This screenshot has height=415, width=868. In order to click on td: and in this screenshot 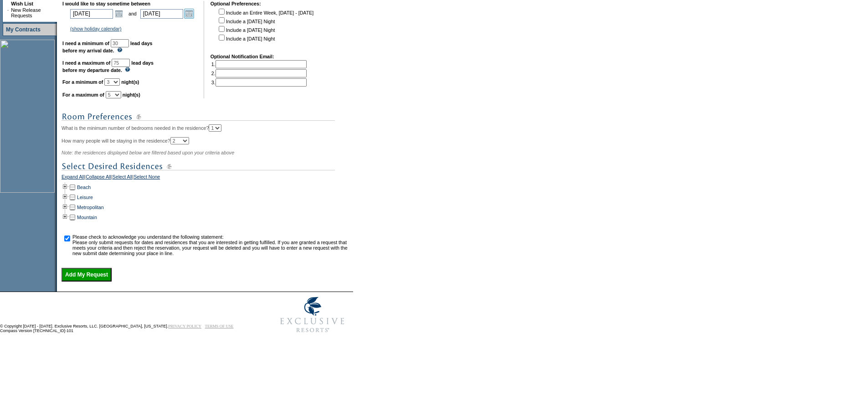, I will do `click(133, 14)`.